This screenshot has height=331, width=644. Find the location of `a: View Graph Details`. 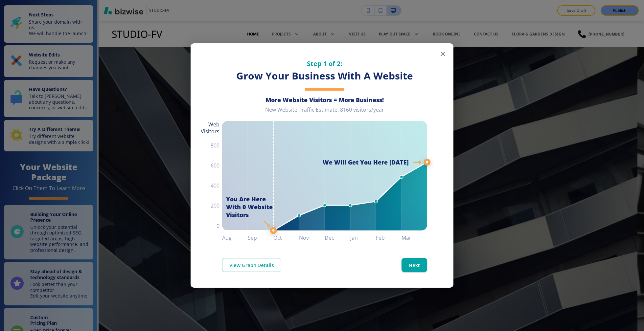

a: View Graph Details is located at coordinates (252, 265).